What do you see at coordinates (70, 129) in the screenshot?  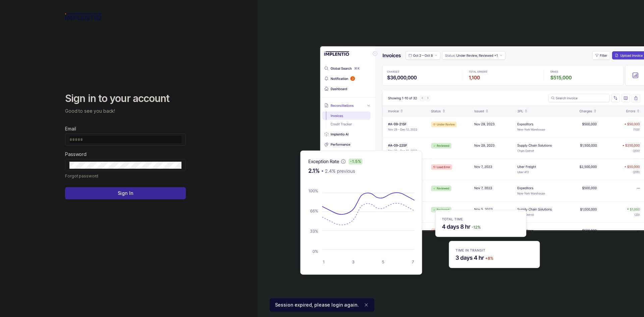 I see `label: Email` at bounding box center [70, 129].